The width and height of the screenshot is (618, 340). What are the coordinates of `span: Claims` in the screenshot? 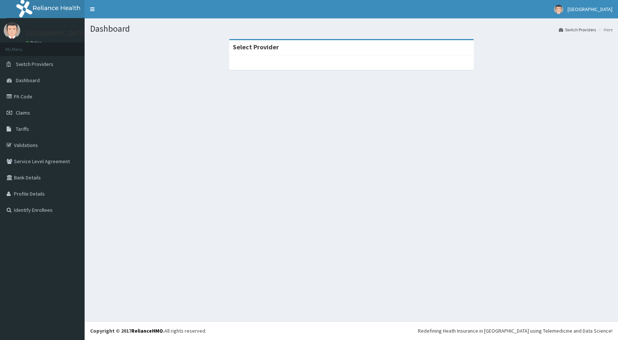 It's located at (23, 113).